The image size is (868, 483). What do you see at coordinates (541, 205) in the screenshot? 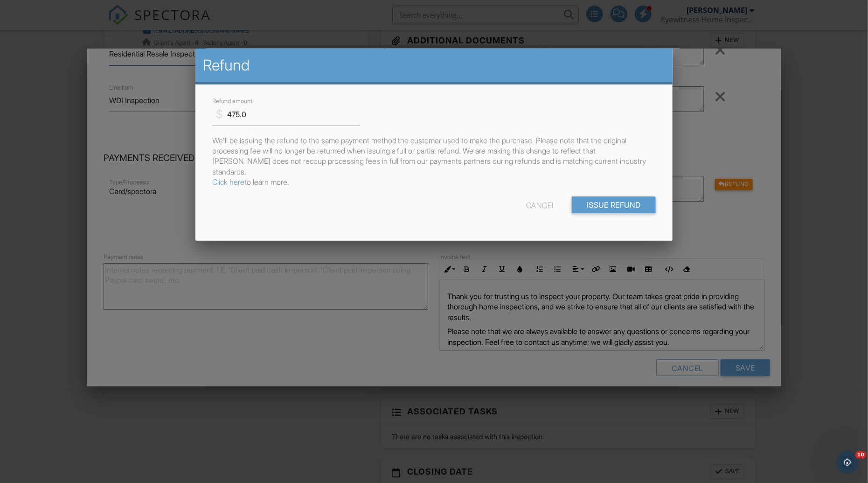
I see `div: Cancel` at bounding box center [541, 205].